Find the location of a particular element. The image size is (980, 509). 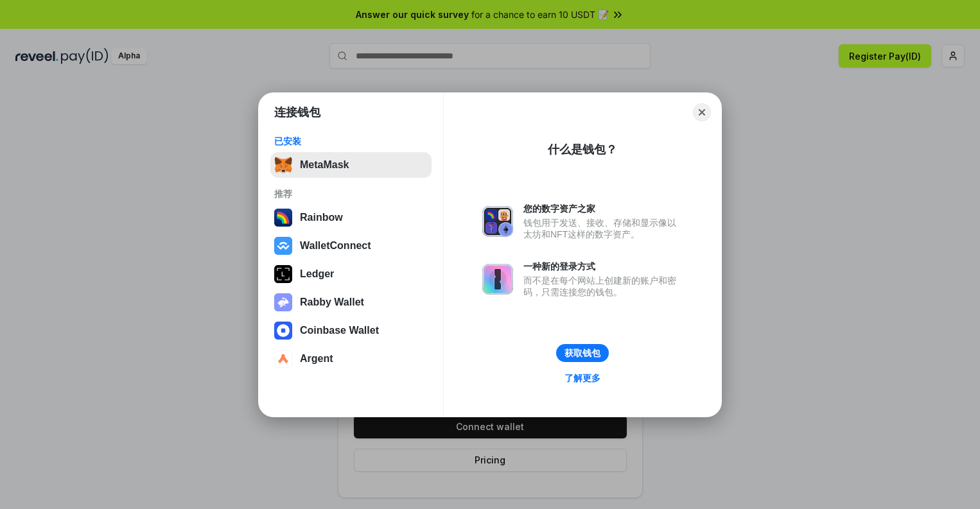

div: MetaMask is located at coordinates (325, 165).